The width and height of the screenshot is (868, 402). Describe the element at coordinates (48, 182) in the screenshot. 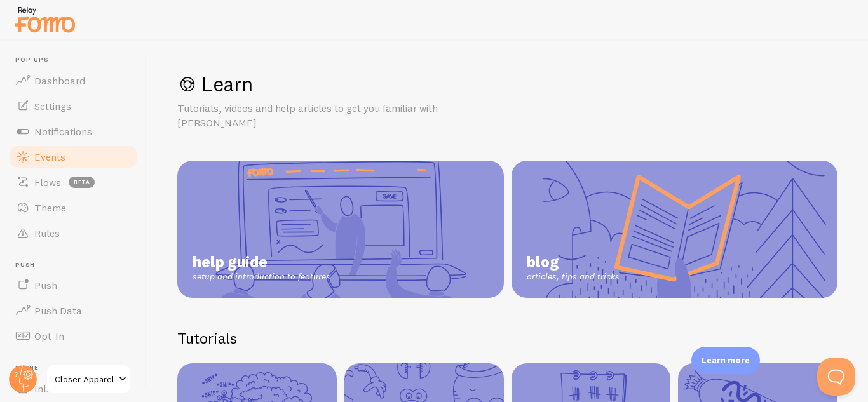

I see `span: Flows` at that location.